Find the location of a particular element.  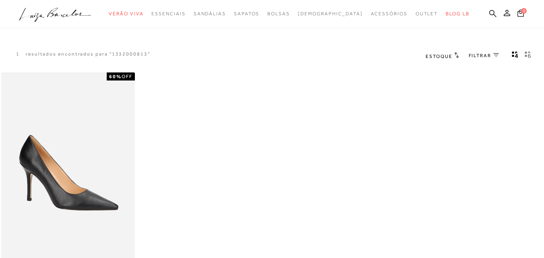

p: 1 is located at coordinates (18, 54).